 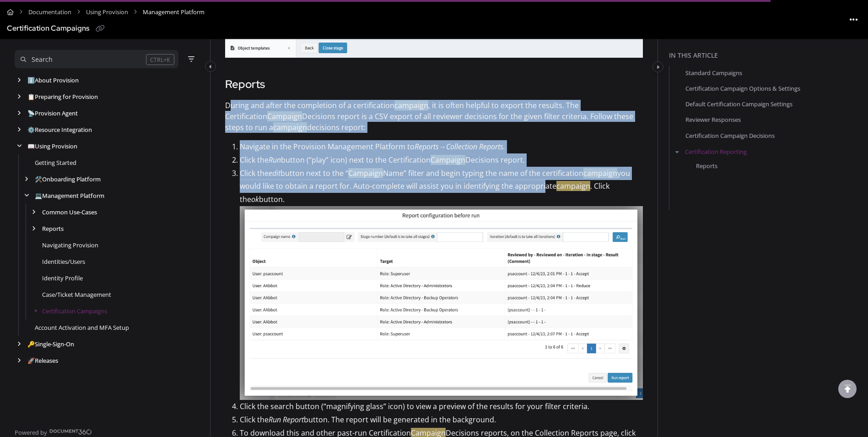 What do you see at coordinates (742, 88) in the screenshot?
I see `a: Certification Campaign Options & Settings` at bounding box center [742, 88].